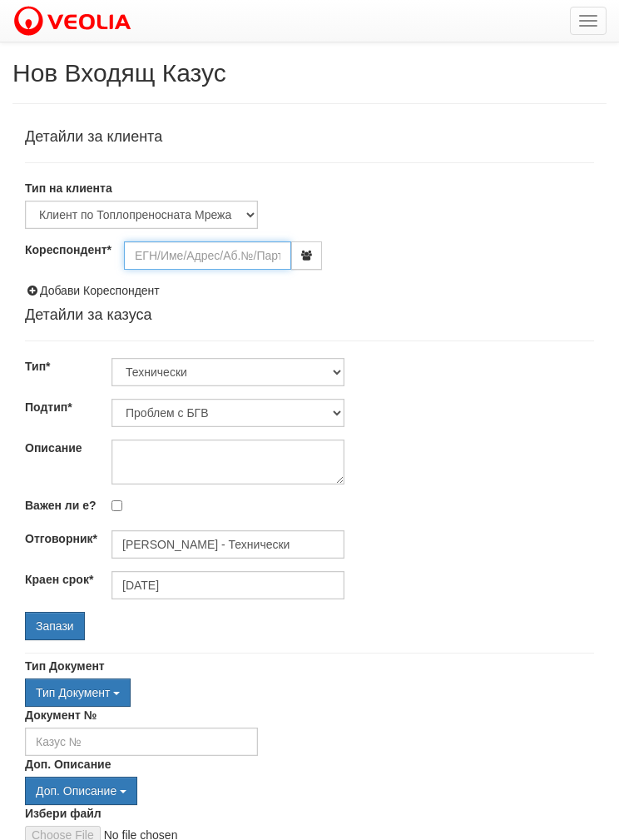 Image resolution: width=619 pixels, height=840 pixels. Describe the element at coordinates (76, 791) in the screenshot. I see `span: Доп. Описание` at that location.